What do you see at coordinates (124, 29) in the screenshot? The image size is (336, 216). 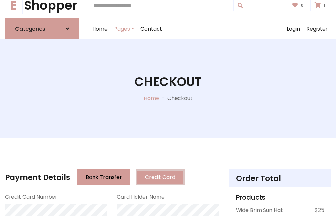 I see `a: Pages` at bounding box center [124, 29].